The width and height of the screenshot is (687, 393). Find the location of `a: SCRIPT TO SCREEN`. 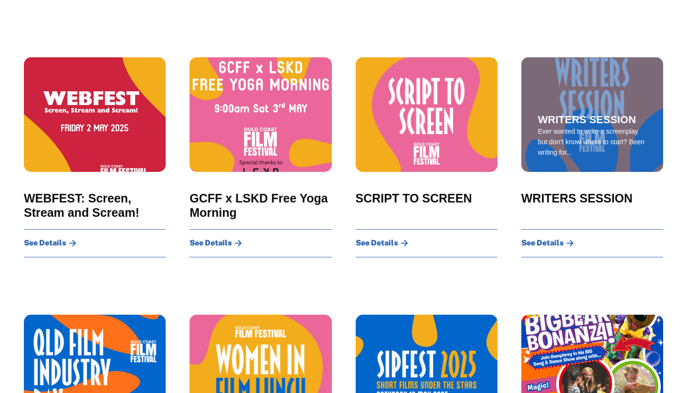

a: SCRIPT TO SCREEN is located at coordinates (414, 198).